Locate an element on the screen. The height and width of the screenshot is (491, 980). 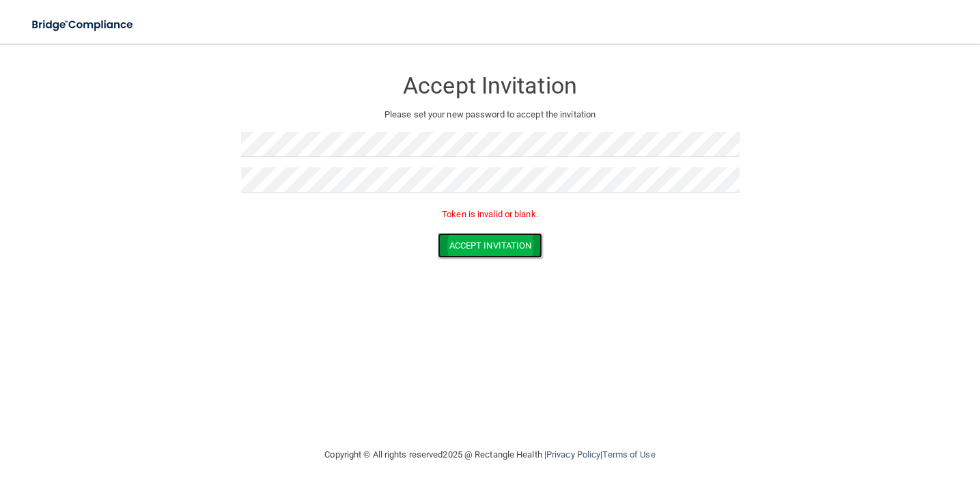
a: Privacy Policy is located at coordinates (574, 454).